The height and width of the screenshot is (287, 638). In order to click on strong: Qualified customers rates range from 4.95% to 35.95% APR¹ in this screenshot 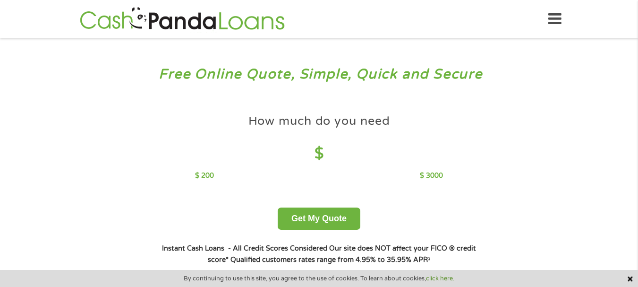, I will do `click(330, 259)`.